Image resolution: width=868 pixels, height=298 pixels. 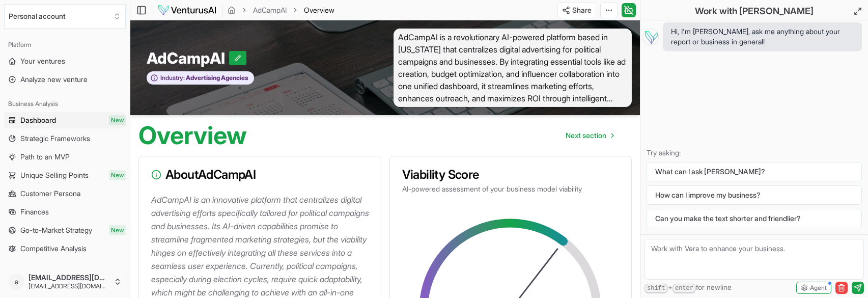 What do you see at coordinates (188, 58) in the screenshot?
I see `span: AdCampAI` at bounding box center [188, 58].